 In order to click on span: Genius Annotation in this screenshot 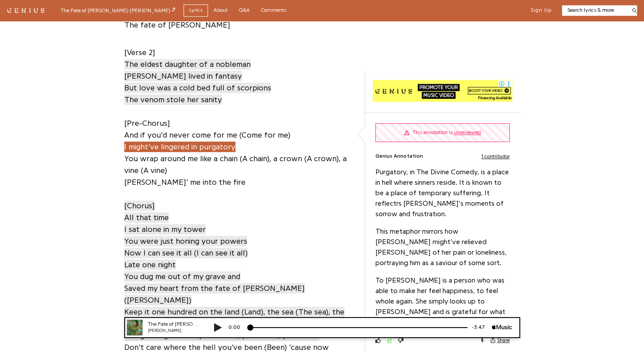, I will do `click(399, 156)`.